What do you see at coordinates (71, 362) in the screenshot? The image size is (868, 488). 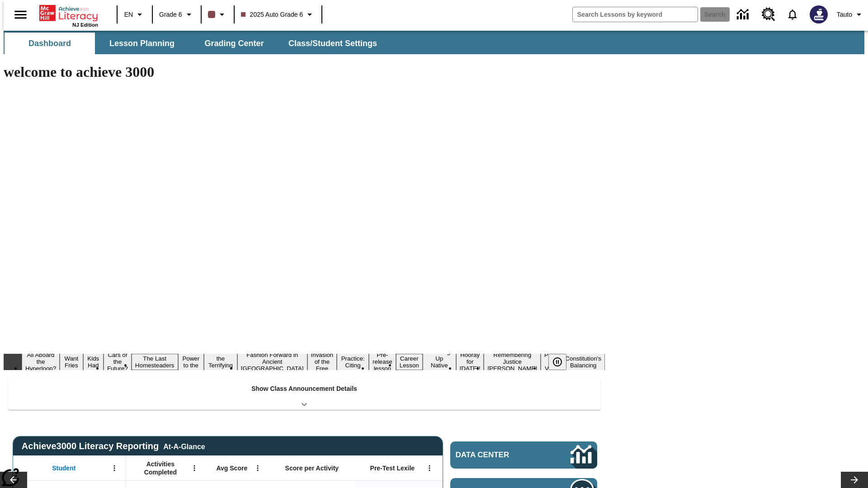 I see `button: Slide 2 Do You Want Fries With That?` at bounding box center [71, 362].